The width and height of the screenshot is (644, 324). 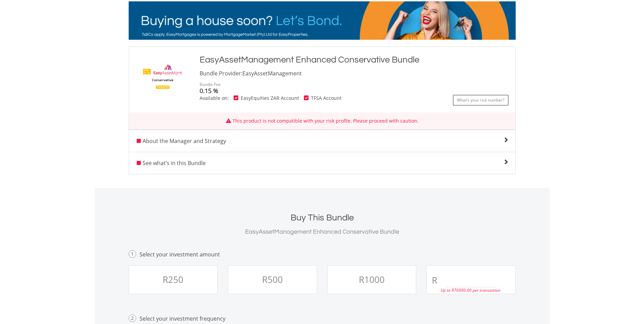 What do you see at coordinates (322, 319) in the screenshot?
I see `div: Select your investment frequency` at bounding box center [322, 319].